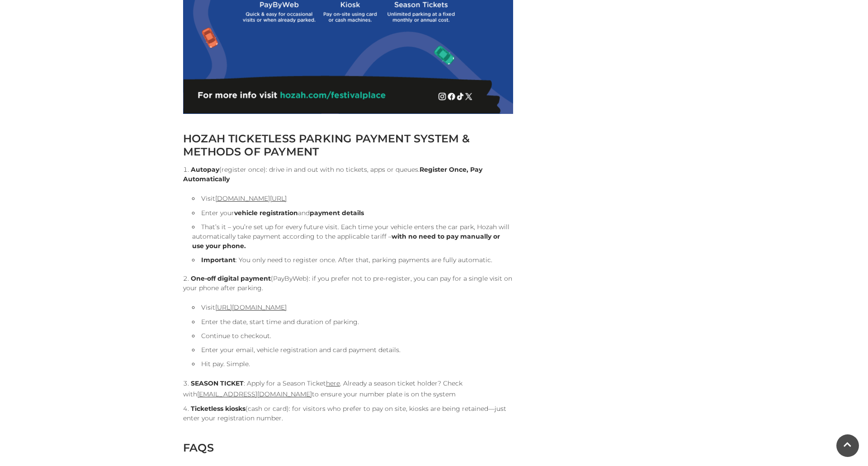 The image size is (868, 466). What do you see at coordinates (218, 260) in the screenshot?
I see `strong: Important` at bounding box center [218, 260].